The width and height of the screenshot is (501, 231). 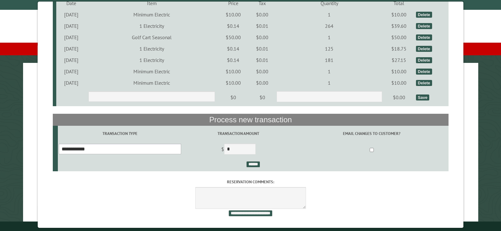 What do you see at coordinates (329, 49) in the screenshot?
I see `td: 125` at bounding box center [329, 49].